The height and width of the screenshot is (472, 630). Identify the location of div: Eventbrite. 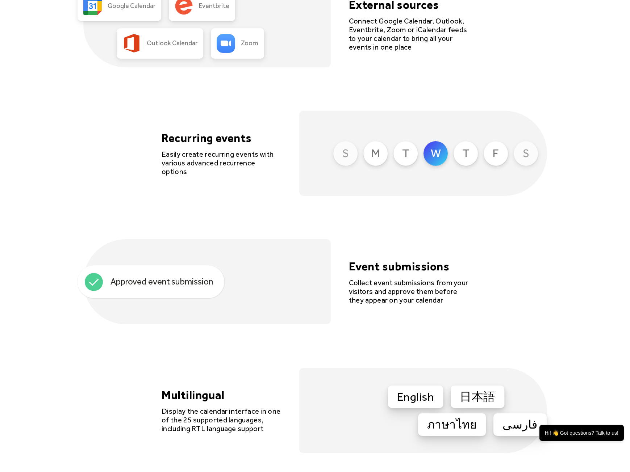
(214, 6).